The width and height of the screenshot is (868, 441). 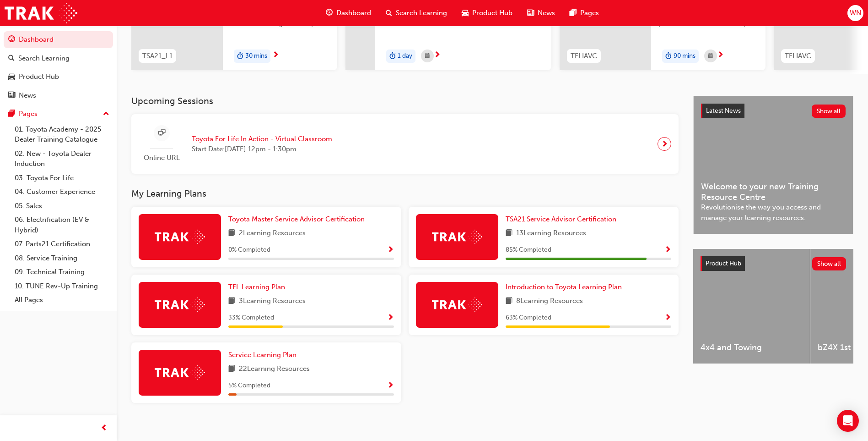 What do you see at coordinates (62, 244) in the screenshot?
I see `a: 07. Parts21 Certification` at bounding box center [62, 244].